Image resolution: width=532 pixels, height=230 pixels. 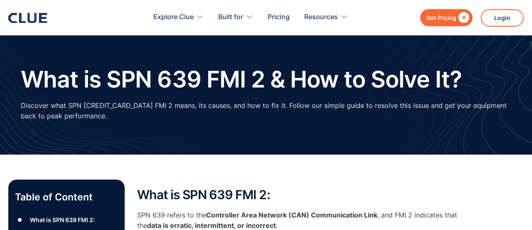 I want to click on h1: What is SPN 639 FMI 2 & How to Solve It?, so click(x=241, y=79).